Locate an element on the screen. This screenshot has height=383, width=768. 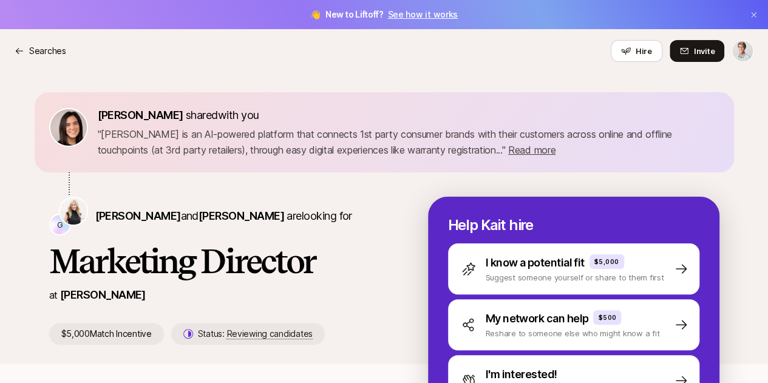
span: Invite is located at coordinates (704, 51).